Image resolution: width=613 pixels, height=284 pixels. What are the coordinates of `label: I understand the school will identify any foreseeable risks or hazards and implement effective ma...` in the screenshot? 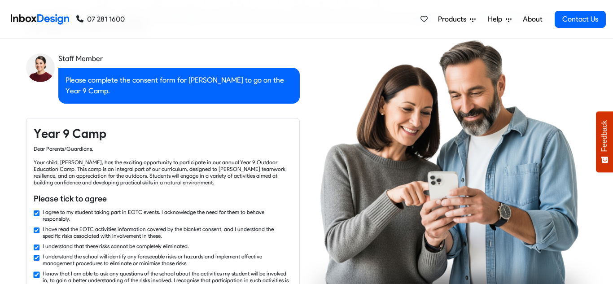 It's located at (167, 260).